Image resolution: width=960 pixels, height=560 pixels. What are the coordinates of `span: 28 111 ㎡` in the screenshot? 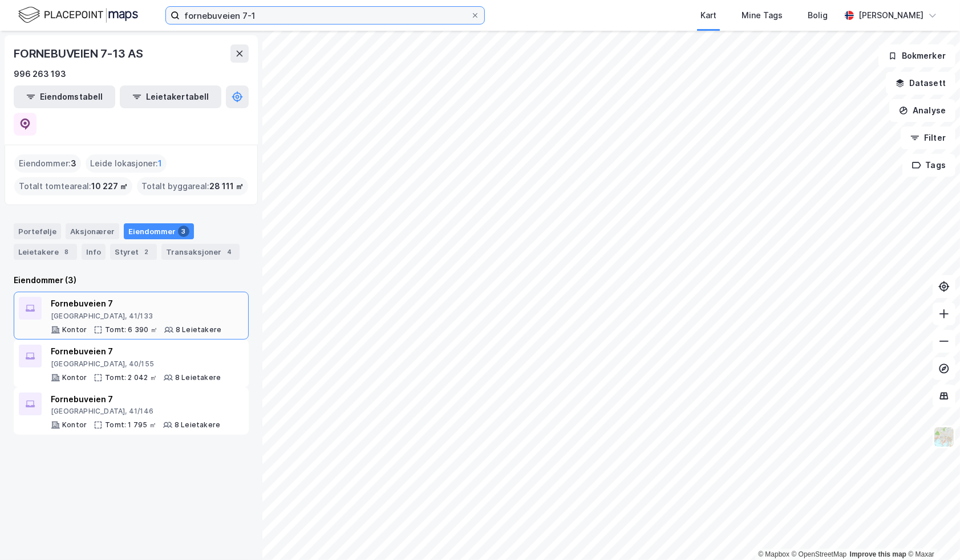 It's located at (226, 186).